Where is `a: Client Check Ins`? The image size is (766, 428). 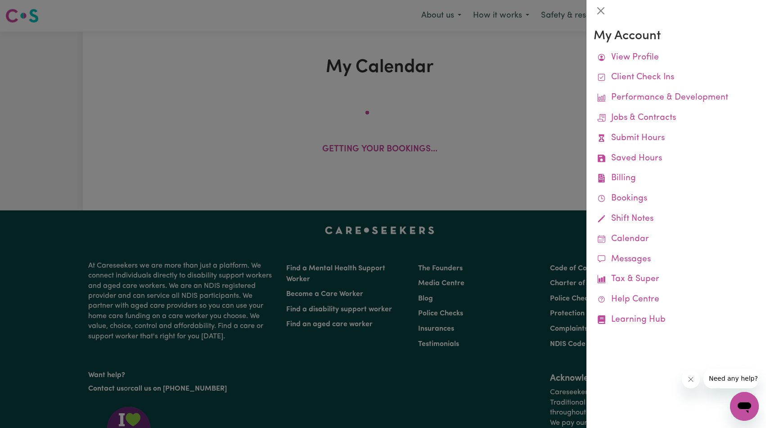
a: Client Check Ins is located at coordinates (676, 77).